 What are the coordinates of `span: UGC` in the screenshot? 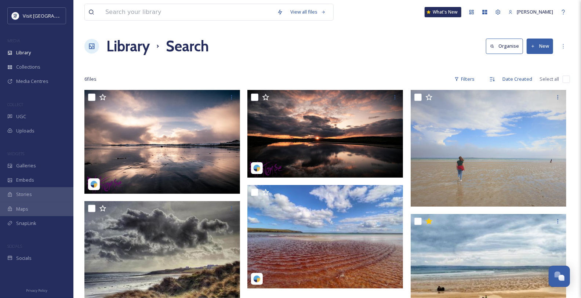 It's located at (21, 116).